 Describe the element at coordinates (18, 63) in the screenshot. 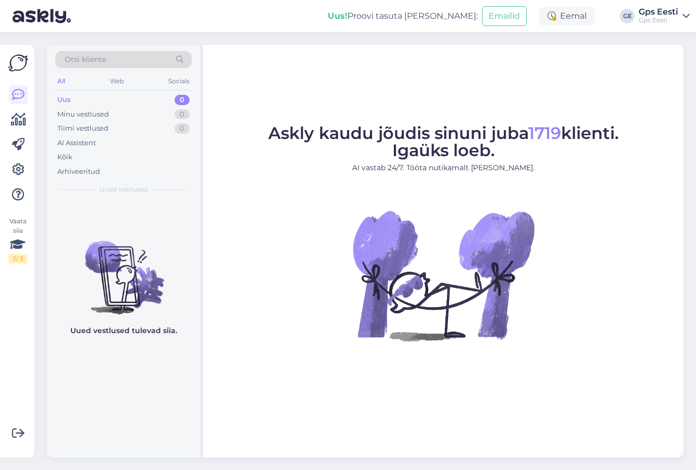

I see `img: Askly Logo` at that location.